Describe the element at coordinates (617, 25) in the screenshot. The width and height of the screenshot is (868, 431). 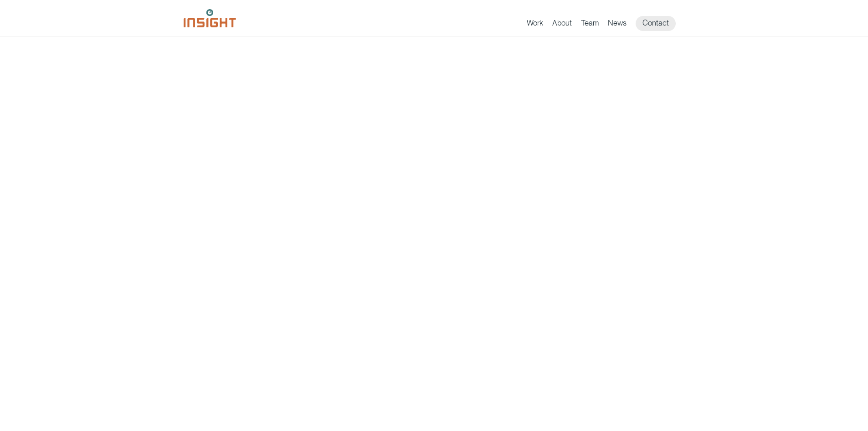
I see `a: News` at that location.